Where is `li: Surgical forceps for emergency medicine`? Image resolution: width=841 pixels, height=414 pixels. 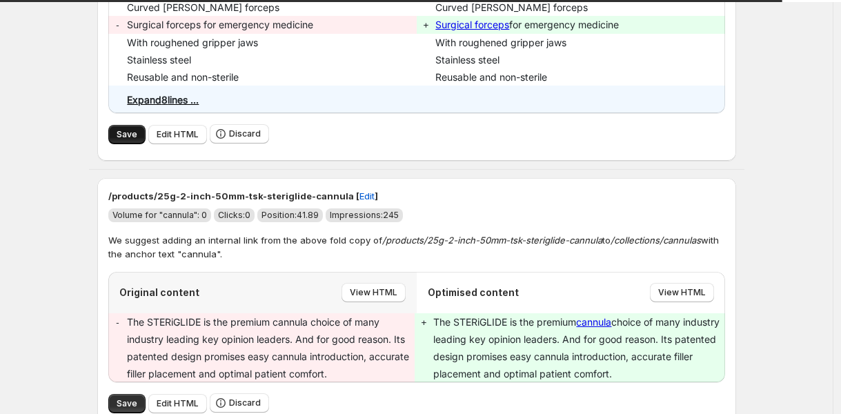 li: Surgical forceps for emergency medicine is located at coordinates (271, 24).